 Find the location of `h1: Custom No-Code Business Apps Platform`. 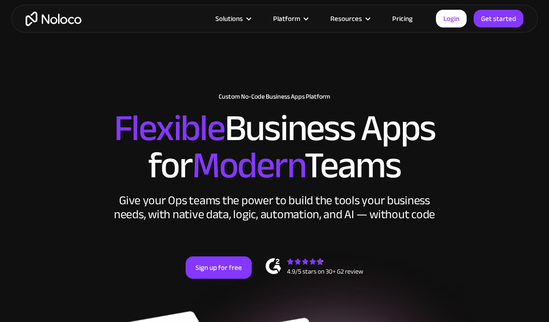

h1: Custom No-Code Business Apps Platform is located at coordinates (274, 97).